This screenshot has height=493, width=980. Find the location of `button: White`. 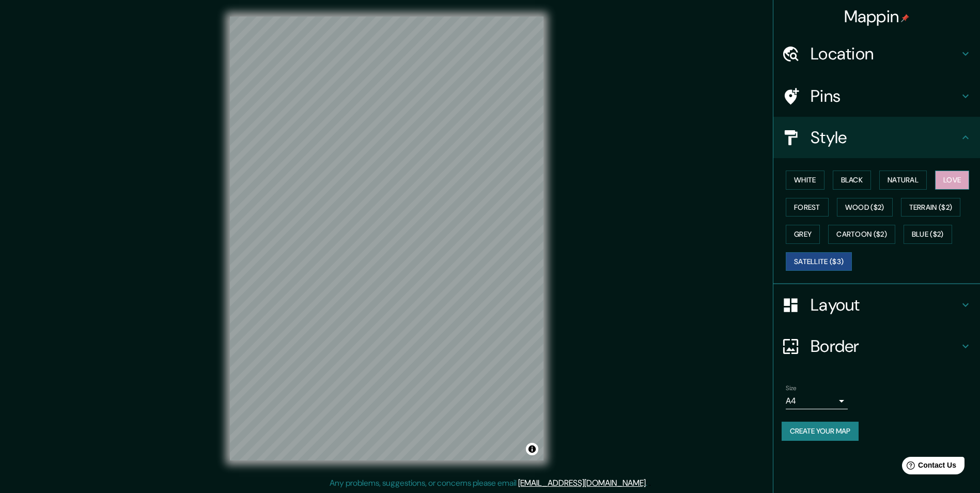

button: White is located at coordinates (805, 180).